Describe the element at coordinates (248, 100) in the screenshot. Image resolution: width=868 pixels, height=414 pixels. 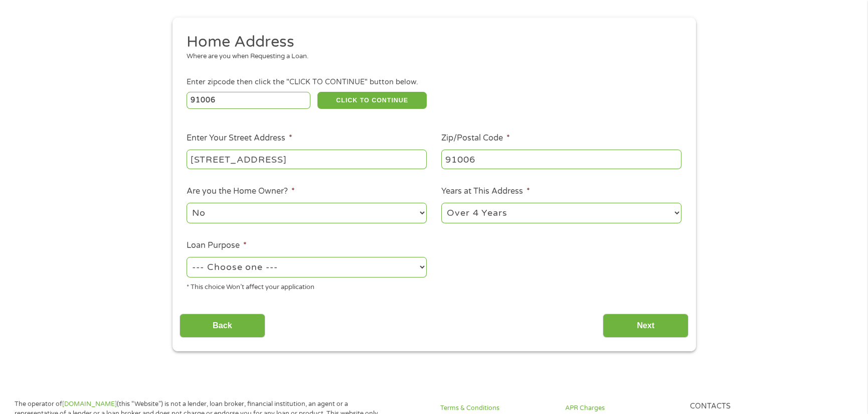
I see `input: Enter Zipcode (e.g 01510)` at that location.